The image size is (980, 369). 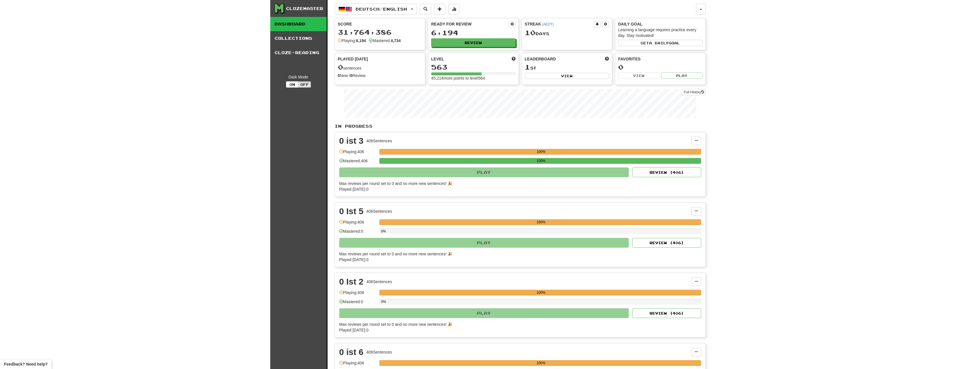 I want to click on span: Deutsch / English, so click(x=382, y=9).